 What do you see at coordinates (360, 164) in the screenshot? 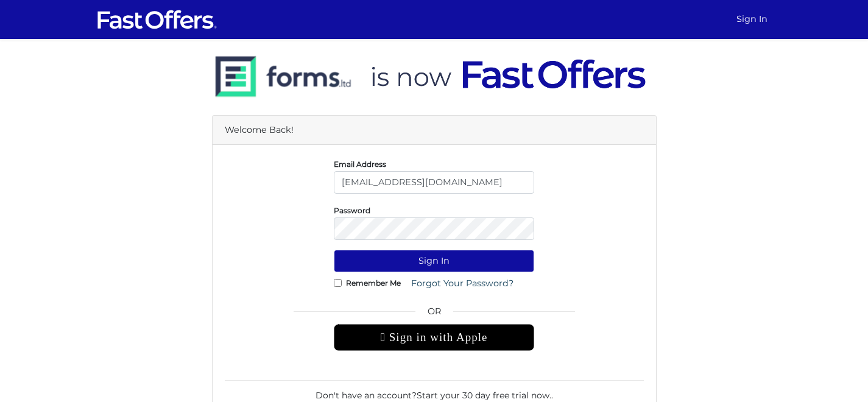
I see `label: Email Address` at bounding box center [360, 164].